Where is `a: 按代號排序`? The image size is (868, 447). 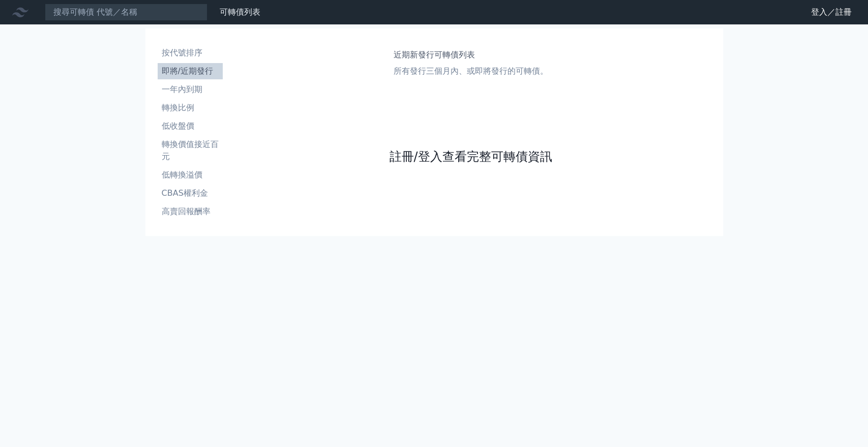 a: 按代號排序 is located at coordinates (190, 53).